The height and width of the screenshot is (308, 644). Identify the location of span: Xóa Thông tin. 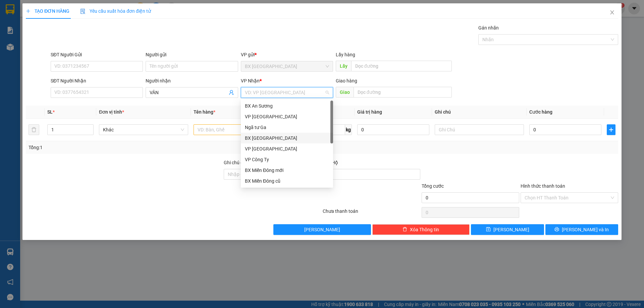
(424, 229).